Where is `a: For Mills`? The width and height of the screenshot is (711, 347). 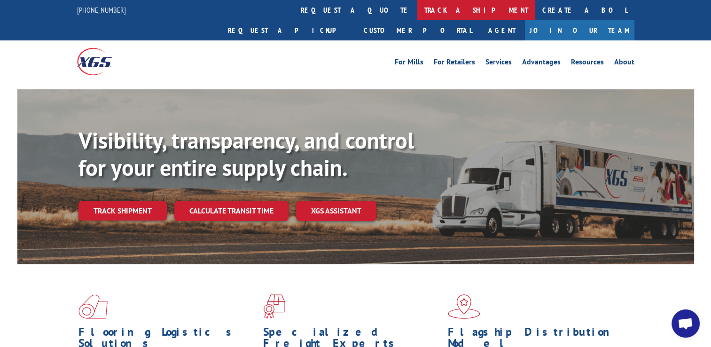
a: For Mills is located at coordinates (409, 63).